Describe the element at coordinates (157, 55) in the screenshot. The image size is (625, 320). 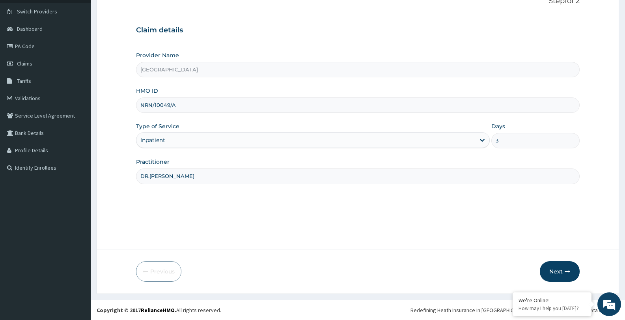
I see `label: Provider Name` at that location.